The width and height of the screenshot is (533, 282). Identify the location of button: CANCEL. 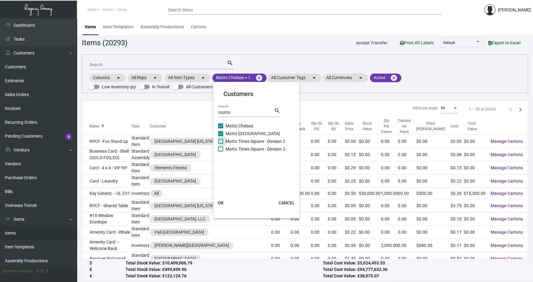
(286, 203).